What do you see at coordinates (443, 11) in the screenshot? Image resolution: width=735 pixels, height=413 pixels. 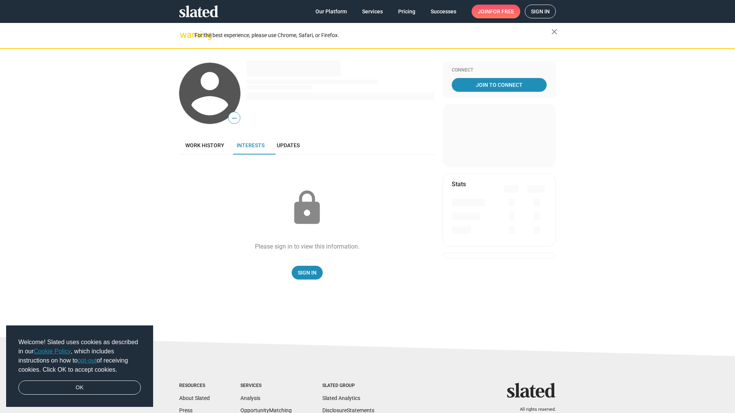 I see `a: Successes` at bounding box center [443, 11].